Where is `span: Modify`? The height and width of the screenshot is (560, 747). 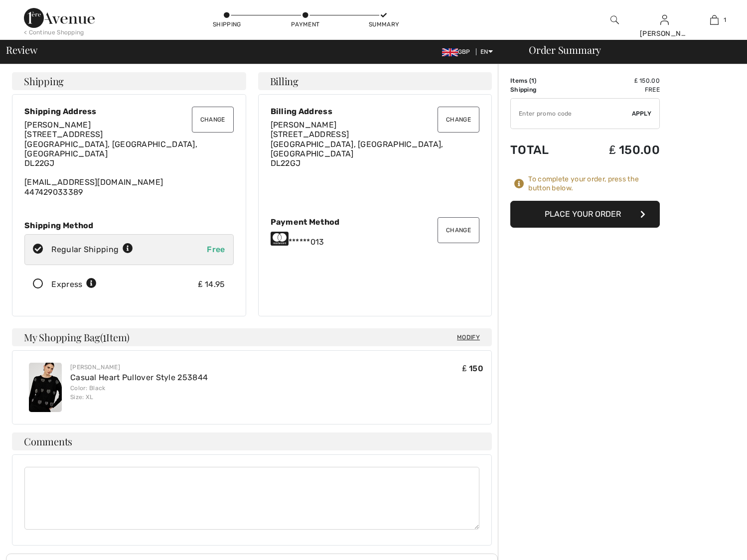
span: Modify is located at coordinates (469, 337).